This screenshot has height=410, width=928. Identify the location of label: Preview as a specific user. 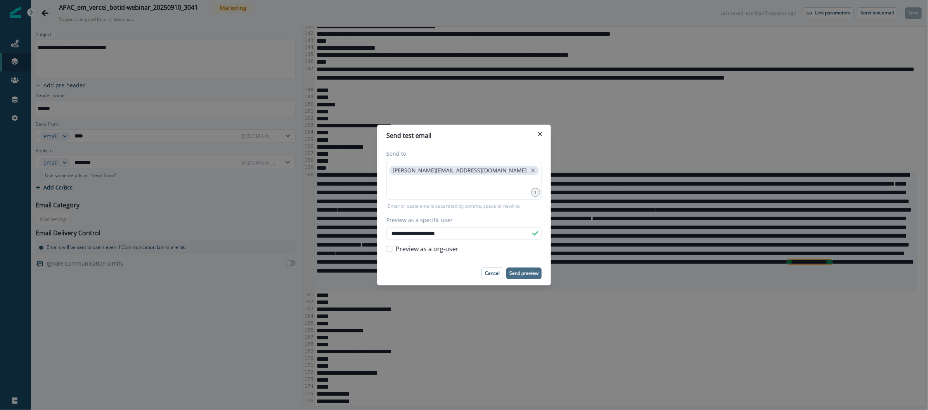
(462, 220).